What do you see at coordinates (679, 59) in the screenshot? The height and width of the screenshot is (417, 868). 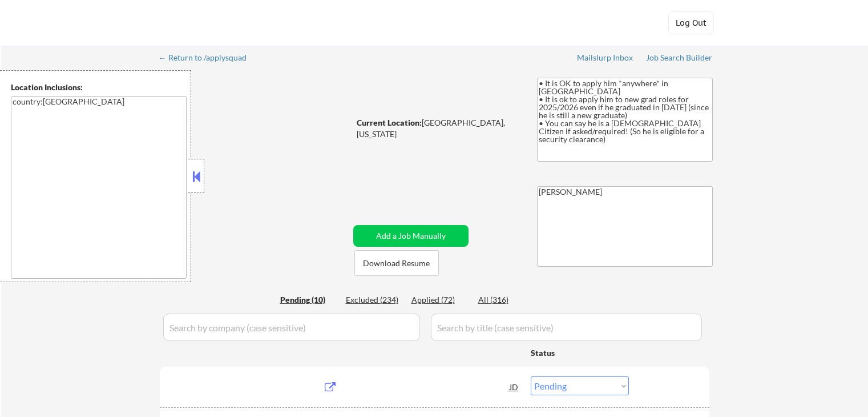 I see `a: Job Search Builder` at bounding box center [679, 59].